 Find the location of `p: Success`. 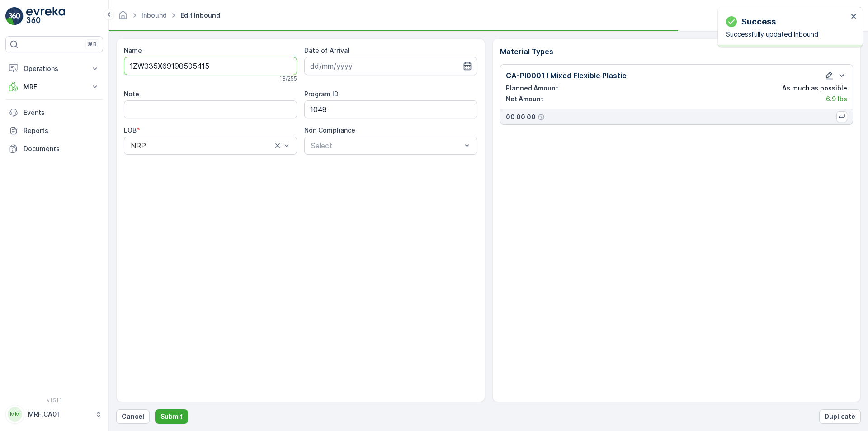

p: Success is located at coordinates (758, 22).